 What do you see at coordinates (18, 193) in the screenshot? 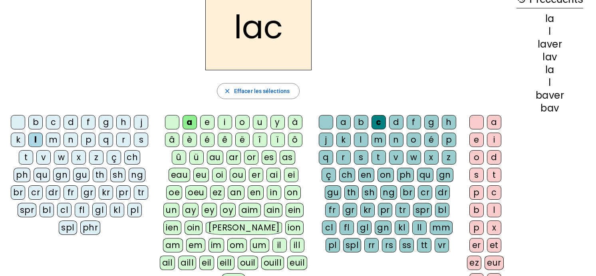
I see `div: br` at bounding box center [18, 193].